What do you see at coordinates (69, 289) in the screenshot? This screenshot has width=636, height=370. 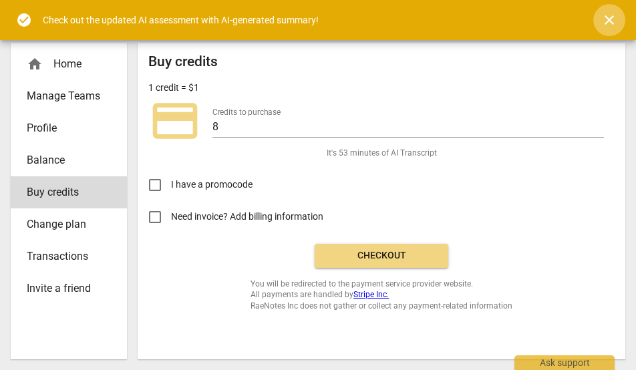 I see `a: Invite a friend` at bounding box center [69, 289].